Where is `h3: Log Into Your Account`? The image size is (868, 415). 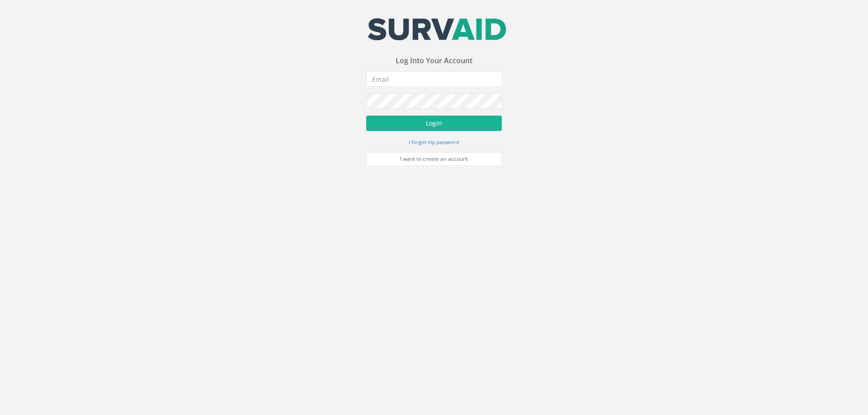
h3: Log Into Your Account is located at coordinates (434, 61).